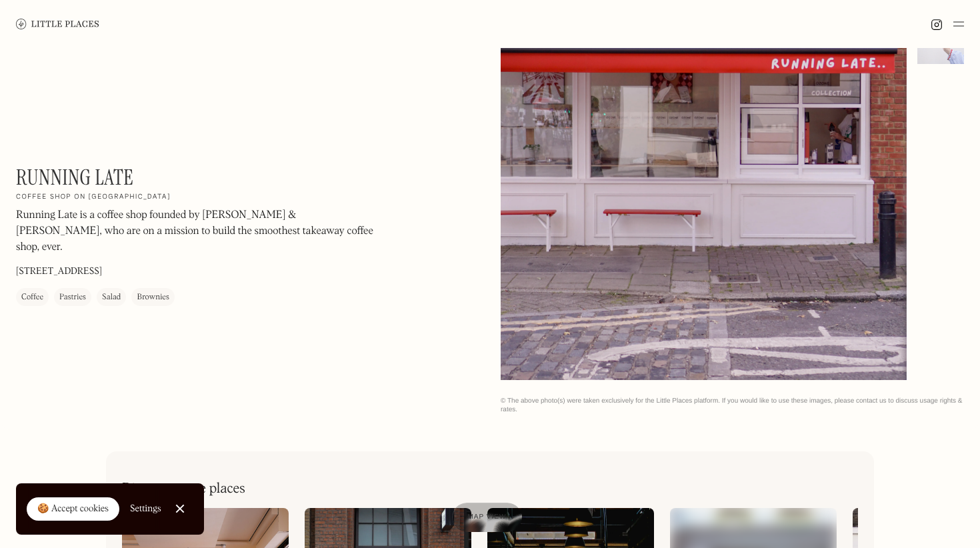  I want to click on div: Pastries, so click(72, 298).